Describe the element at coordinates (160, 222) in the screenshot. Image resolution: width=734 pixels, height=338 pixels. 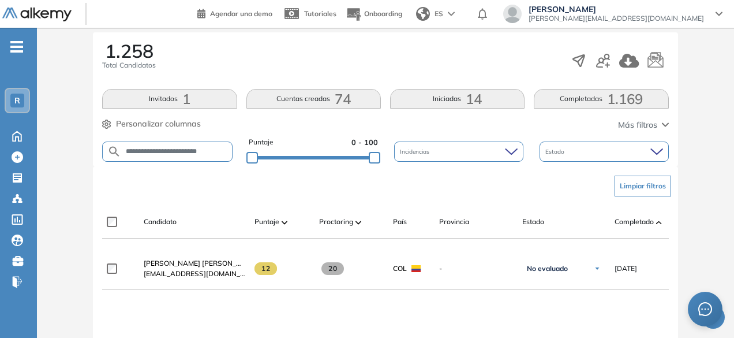
I see `span: Candidato` at that location.